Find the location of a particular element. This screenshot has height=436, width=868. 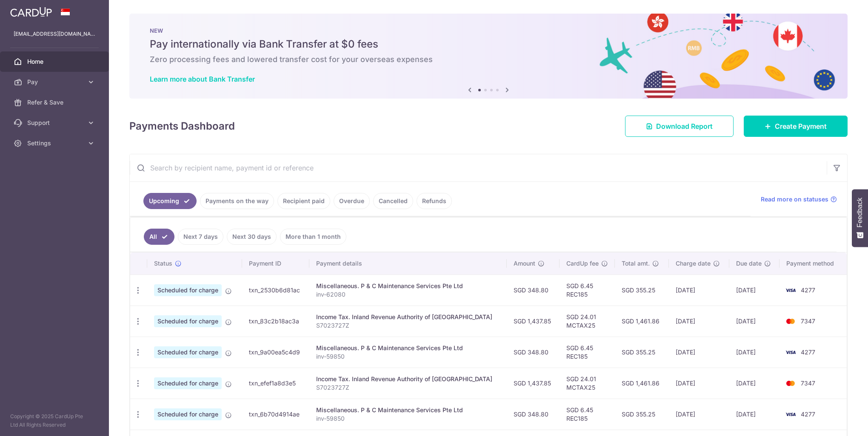

a: More than 1 month is located at coordinates (313, 237).